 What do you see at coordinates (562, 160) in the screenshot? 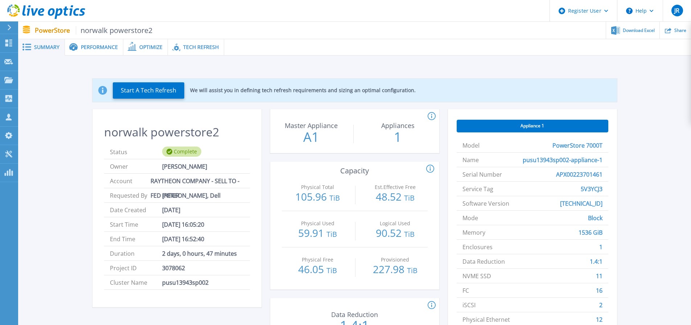
I see `span: pusu13943sp002-appliance-1` at bounding box center [562, 160].